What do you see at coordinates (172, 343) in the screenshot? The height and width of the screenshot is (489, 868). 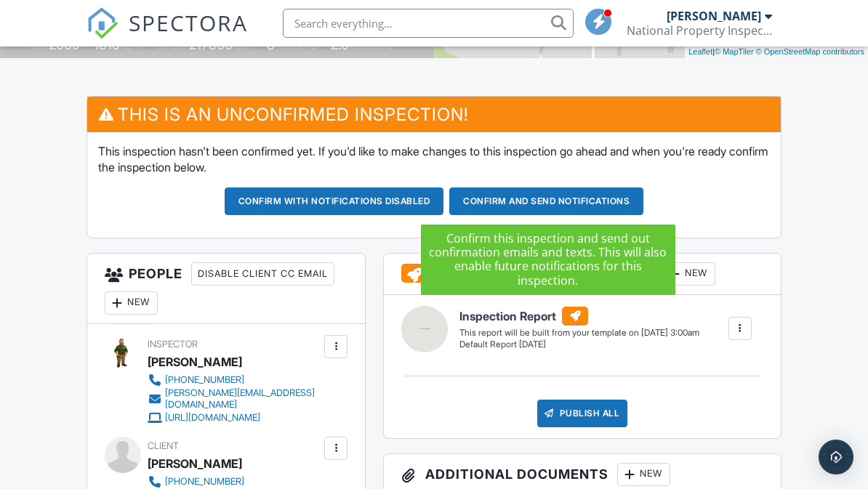 I see `span: Inspector` at bounding box center [172, 343].